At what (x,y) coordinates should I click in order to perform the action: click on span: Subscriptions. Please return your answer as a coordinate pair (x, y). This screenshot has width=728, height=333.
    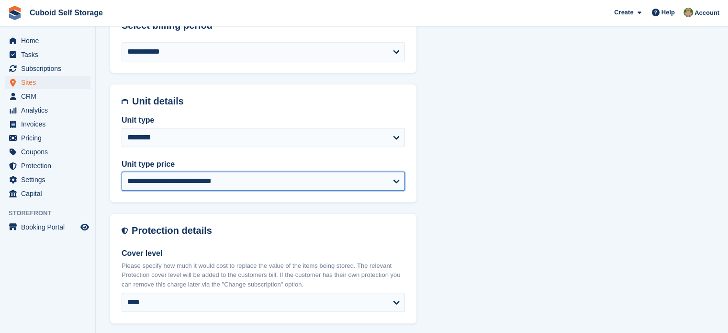
    Looking at the image, I should click on (50, 68).